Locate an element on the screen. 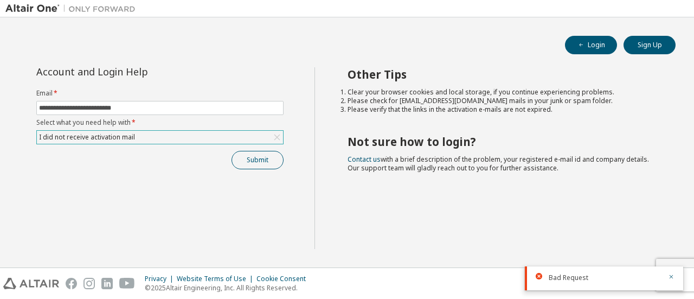 The height and width of the screenshot is (299, 694). span: with a brief description of the problem, your registered e-mail id and company details. Our suppo... is located at coordinates (498, 163).